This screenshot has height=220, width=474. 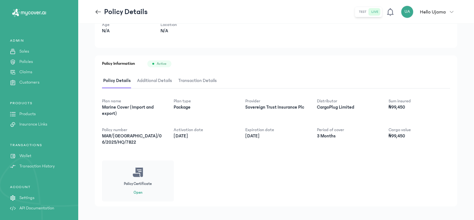 I want to click on button: test, so click(x=363, y=12).